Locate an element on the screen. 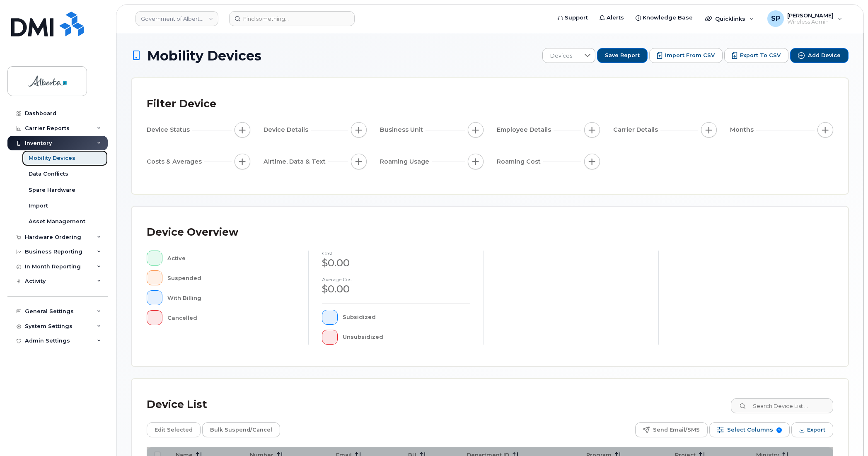 The width and height of the screenshot is (868, 456). input: Search Device List ... is located at coordinates (782, 406).